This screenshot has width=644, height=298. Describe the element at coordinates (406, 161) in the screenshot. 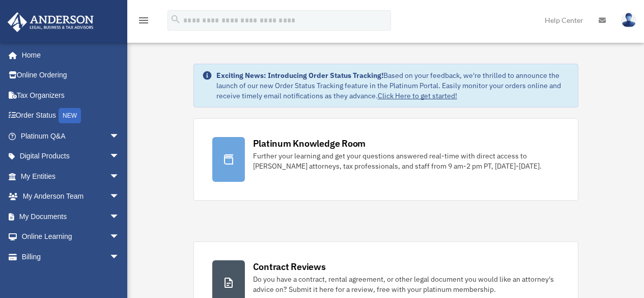

I see `div: Further your learning and get your questions answered real-time with direct access to [PERSON_NAM...` at that location.